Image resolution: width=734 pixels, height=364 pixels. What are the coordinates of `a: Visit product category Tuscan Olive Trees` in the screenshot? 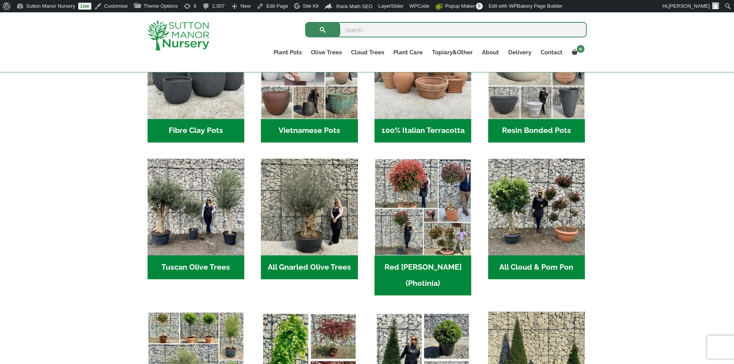 It's located at (196, 219).